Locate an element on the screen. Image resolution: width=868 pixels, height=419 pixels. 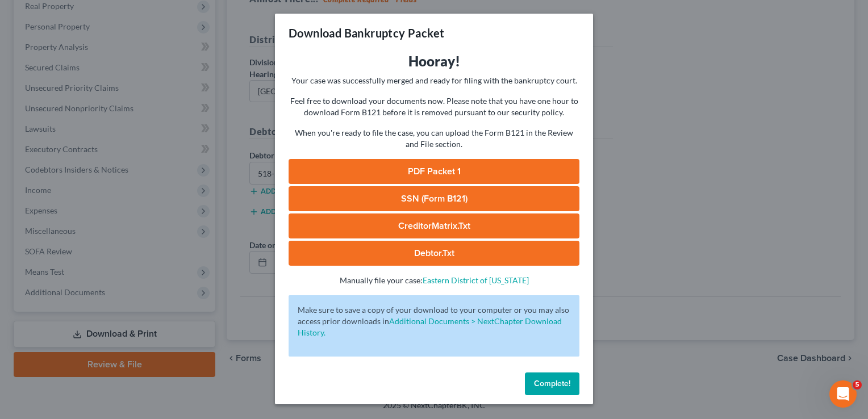
p: When you're ready to file the case, you can upload the Form B121 in the Review and File section. is located at coordinates (434, 139).